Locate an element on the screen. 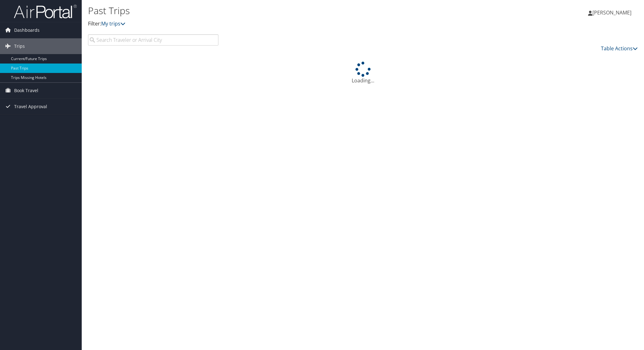 This screenshot has width=644, height=350. span: Book Travel is located at coordinates (26, 90).